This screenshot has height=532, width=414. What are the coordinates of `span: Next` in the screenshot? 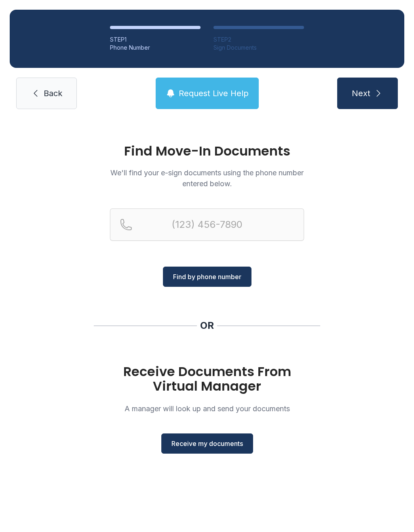 It's located at (361, 93).